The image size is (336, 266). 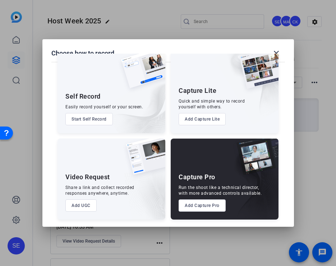 What do you see at coordinates (89, 119) in the screenshot?
I see `button: Start Self Record` at bounding box center [89, 119].